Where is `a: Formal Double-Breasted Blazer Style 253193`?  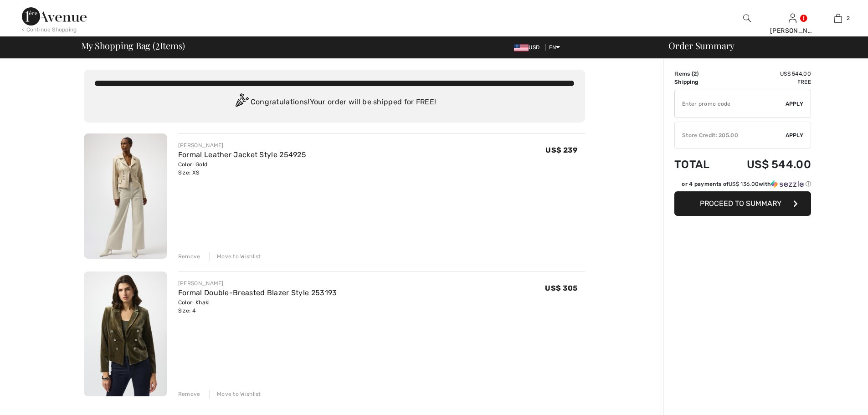 a: Formal Double-Breasted Blazer Style 253193 is located at coordinates (257, 293).